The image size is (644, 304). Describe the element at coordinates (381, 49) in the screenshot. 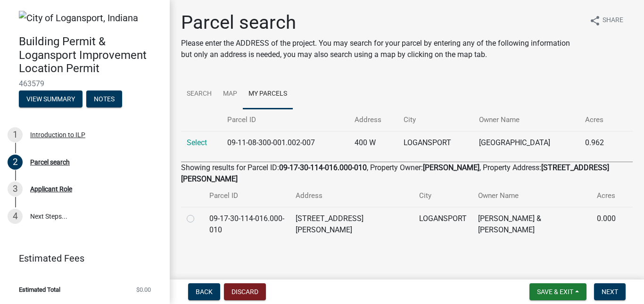

I see `p: Please enter the ADDRESS of the project. You may search for your parcel by entering any of the fo...` at that location.